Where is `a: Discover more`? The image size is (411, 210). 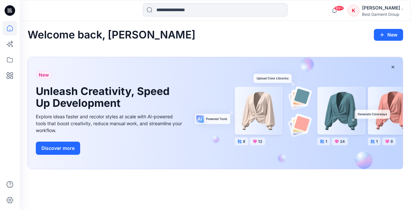
a: Discover more is located at coordinates (110, 148).